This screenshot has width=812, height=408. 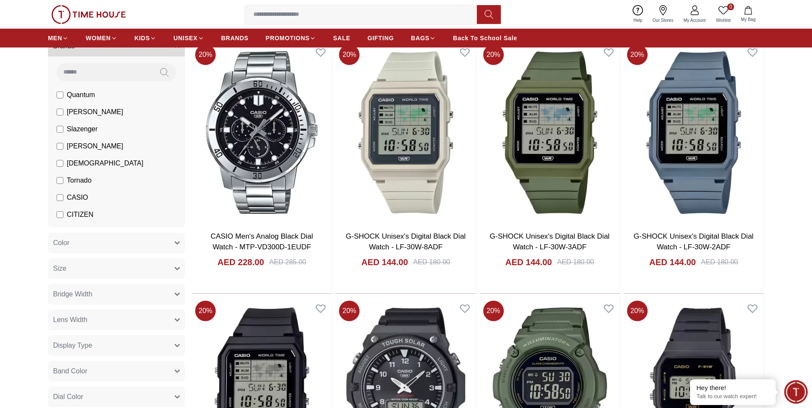 What do you see at coordinates (693, 133) in the screenshot?
I see `img: G-SHOCK Unisex's Digital Black Dial Watch - LF-30W-2ADF` at bounding box center [693, 133].